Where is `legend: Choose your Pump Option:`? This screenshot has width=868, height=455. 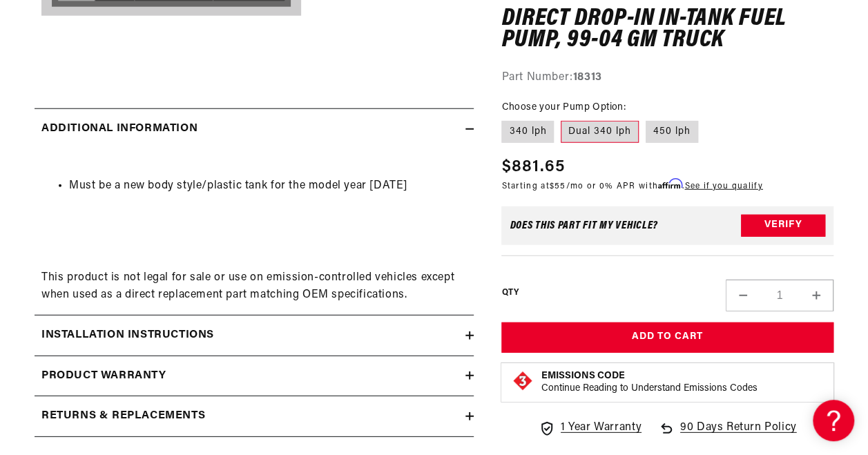
legend: Choose your Pump Option: is located at coordinates (564, 107).